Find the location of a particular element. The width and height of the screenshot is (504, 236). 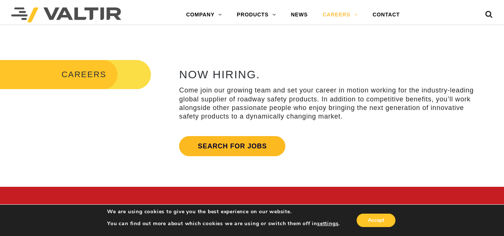

img: Valtir is located at coordinates (66, 15).